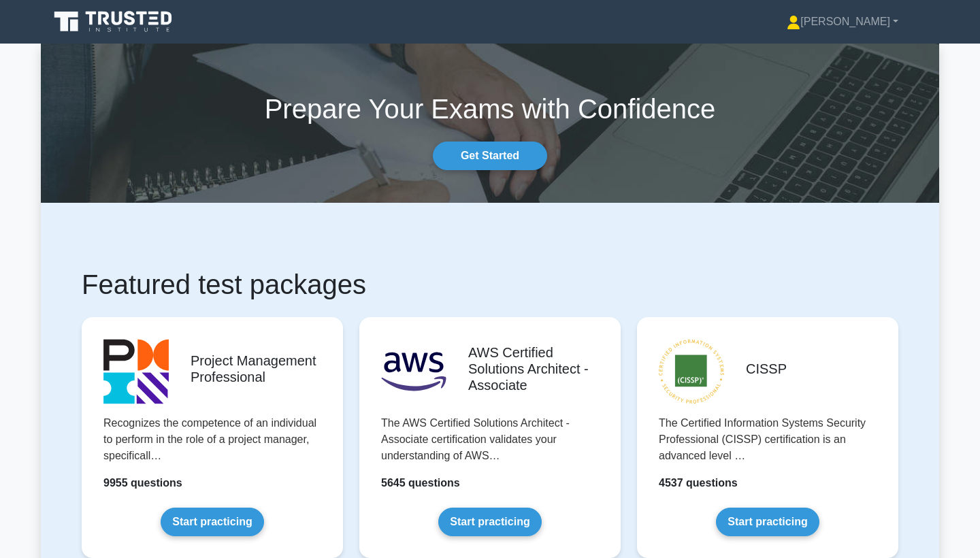  I want to click on h1: Prepare Your Exams with Confidence, so click(490, 109).